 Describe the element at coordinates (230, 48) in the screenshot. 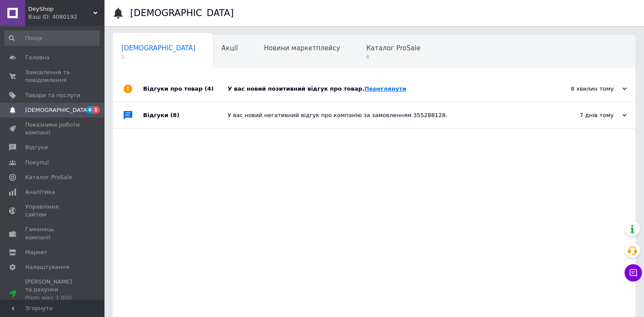

I see `span: Акції` at that location.